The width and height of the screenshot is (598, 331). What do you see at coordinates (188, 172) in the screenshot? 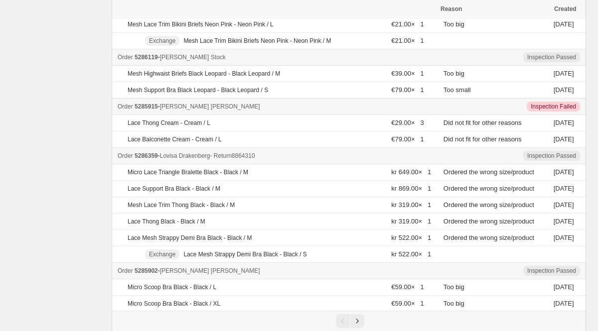
I see `p: Micro Lace Triangle Bralette Black - Black / M` at bounding box center [188, 172].